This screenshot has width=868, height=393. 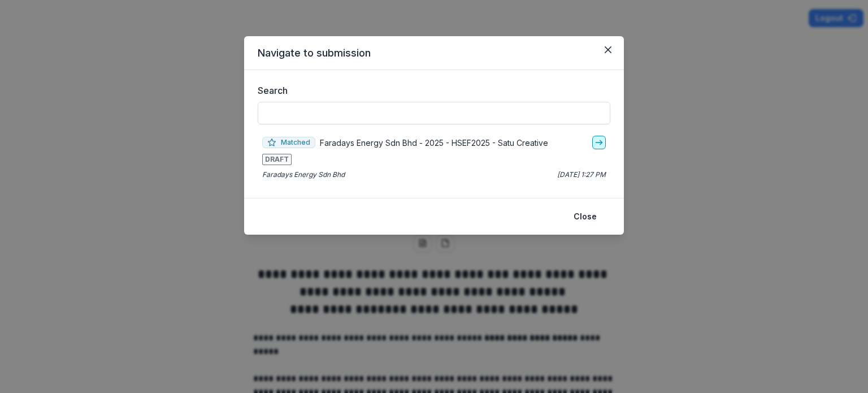 I want to click on span: Matched, so click(x=289, y=143).